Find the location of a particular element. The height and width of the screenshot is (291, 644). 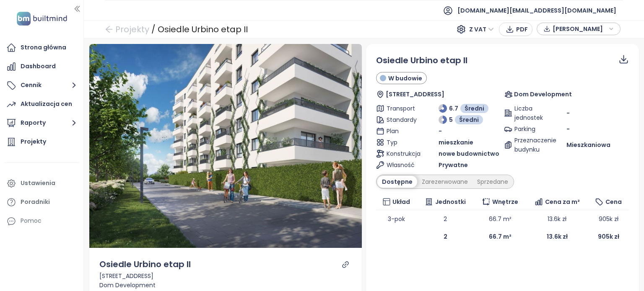

td: 3-pok is located at coordinates (396, 219).